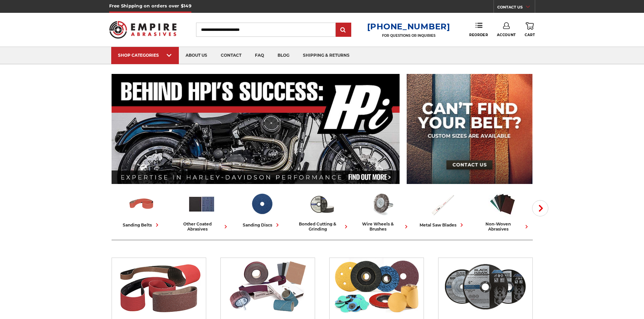  Describe the element at coordinates (259, 55) in the screenshot. I see `a: faq` at that location.